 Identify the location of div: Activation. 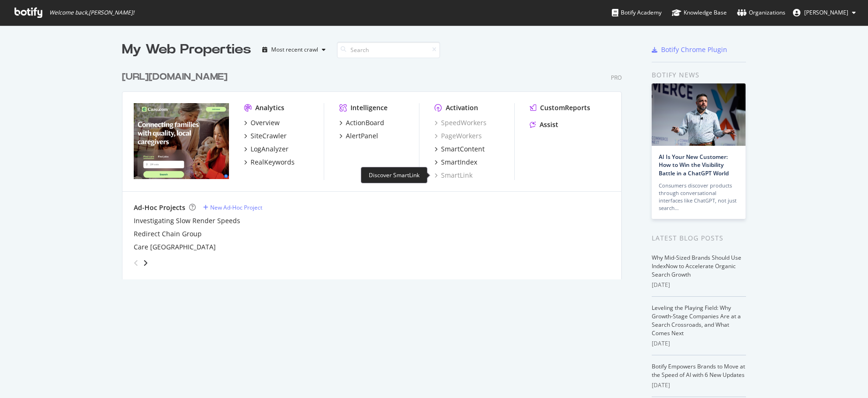
(462, 108).